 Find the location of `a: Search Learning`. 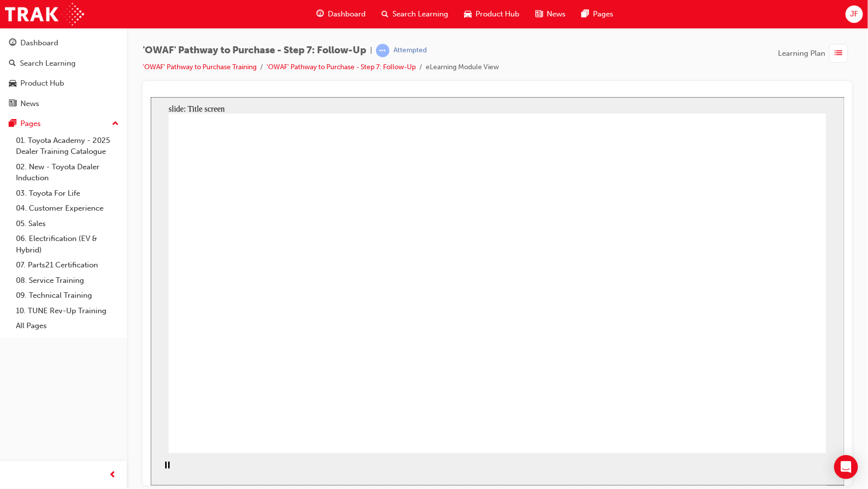

a: Search Learning is located at coordinates (63, 63).